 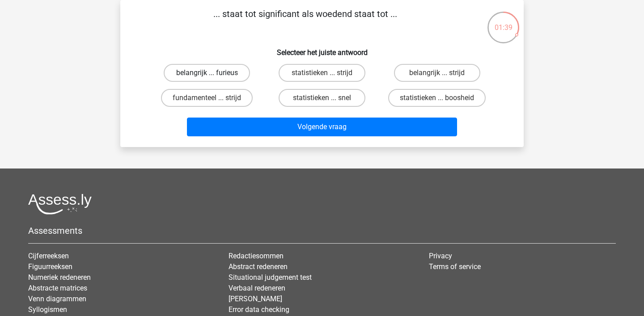 I want to click on p: ... staat tot significant als woedend staat tot ..., so click(x=305, y=21).